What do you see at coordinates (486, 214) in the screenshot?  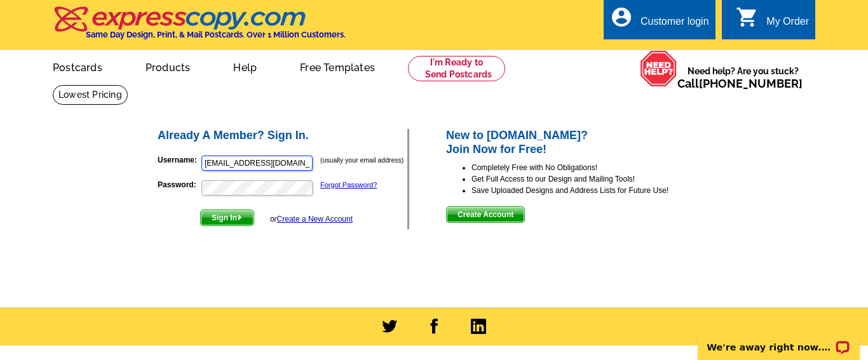 I see `button: Create Account` at bounding box center [486, 214].